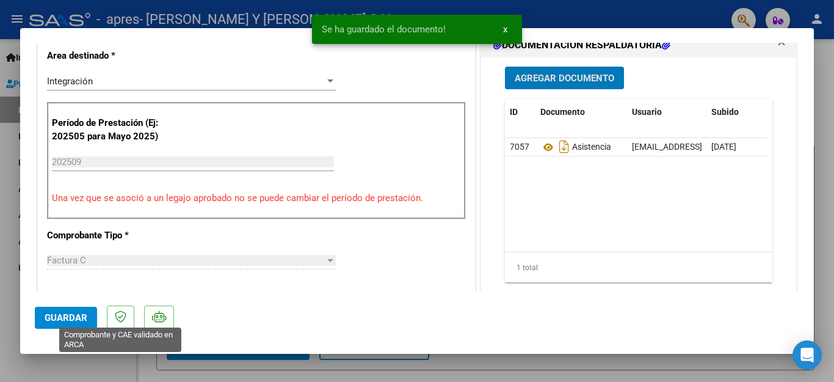 Image resolution: width=834 pixels, height=382 pixels. Describe the element at coordinates (384, 29) in the screenshot. I see `span: Se ha guardado el documento!` at that location.